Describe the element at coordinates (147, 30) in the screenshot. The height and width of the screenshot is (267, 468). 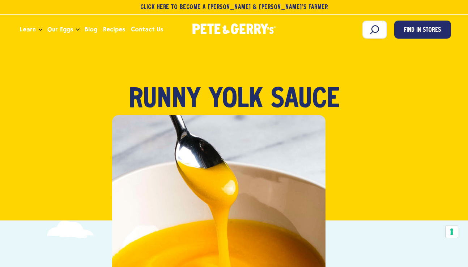
I see `a: Contact Us` at that location.